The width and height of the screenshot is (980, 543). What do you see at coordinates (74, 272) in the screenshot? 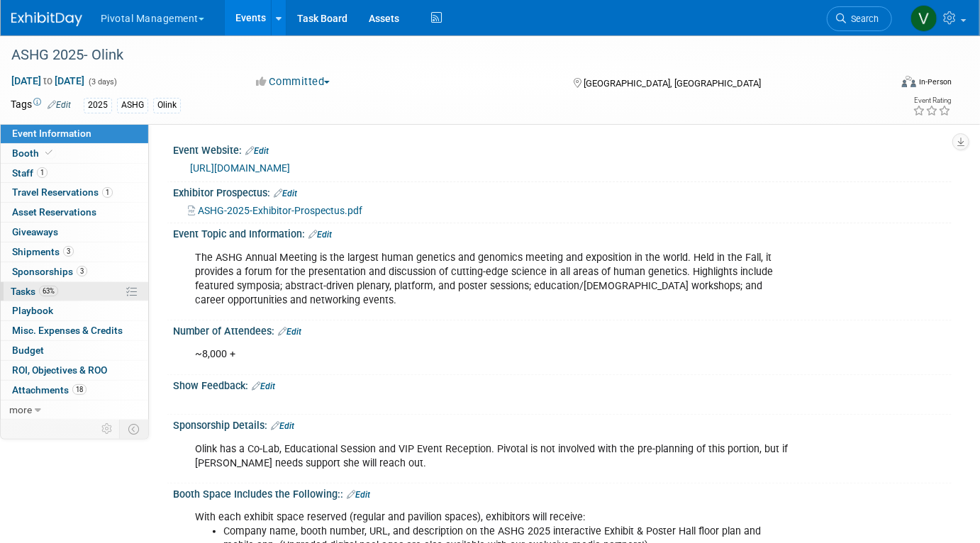
I see `a: Sponsorships3` at bounding box center [74, 272].